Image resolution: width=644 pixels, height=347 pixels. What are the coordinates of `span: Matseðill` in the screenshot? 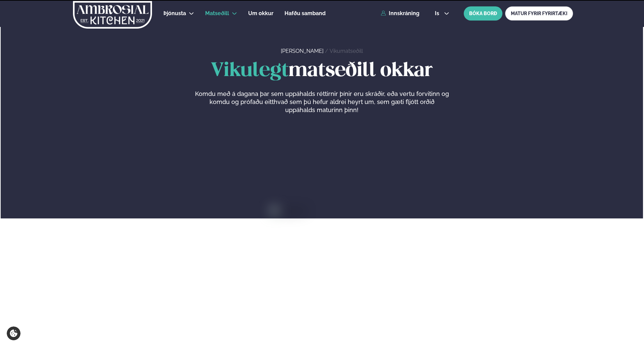 It's located at (217, 13).